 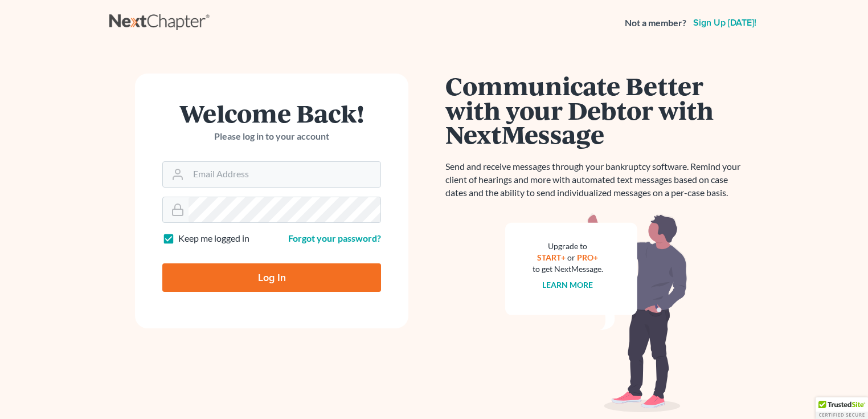 What do you see at coordinates (552, 257) in the screenshot?
I see `a: START+` at bounding box center [552, 257].